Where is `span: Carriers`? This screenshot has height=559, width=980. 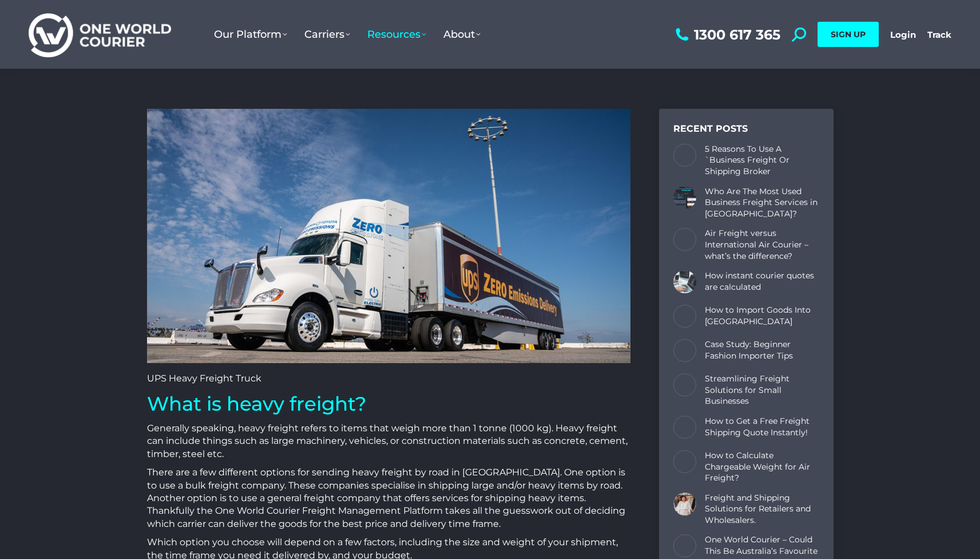
span: Carriers is located at coordinates (327, 35).